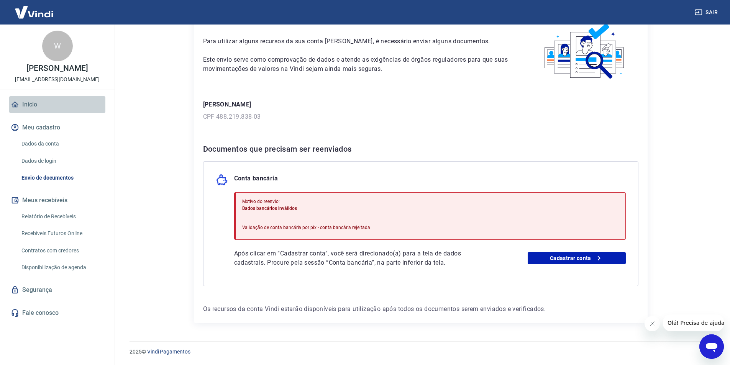 The width and height of the screenshot is (730, 365). What do you see at coordinates (420, 352) in the screenshot?
I see `p: 2025 ©` at bounding box center [420, 352].